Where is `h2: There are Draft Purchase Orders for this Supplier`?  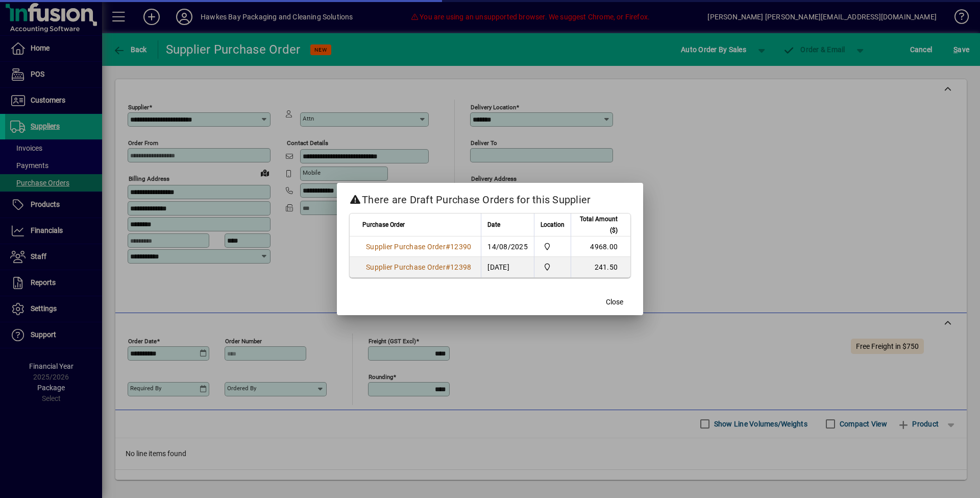
h2: There are Draft Purchase Orders for this Supplier is located at coordinates (490, 198).